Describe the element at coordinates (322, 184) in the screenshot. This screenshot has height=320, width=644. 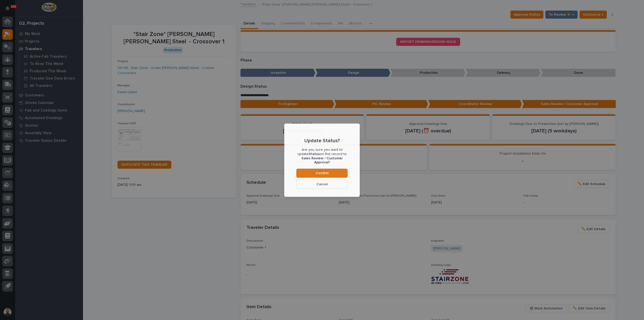
I see `button: Cancel` at that location.